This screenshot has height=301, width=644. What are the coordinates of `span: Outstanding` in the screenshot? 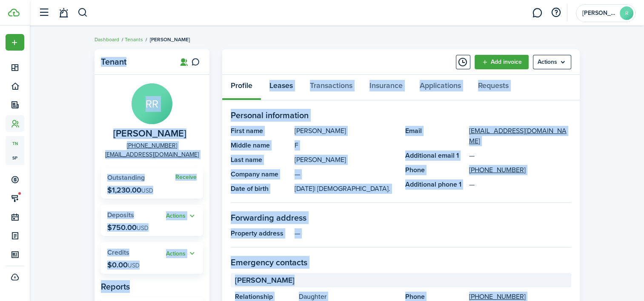 It's located at (126, 177).